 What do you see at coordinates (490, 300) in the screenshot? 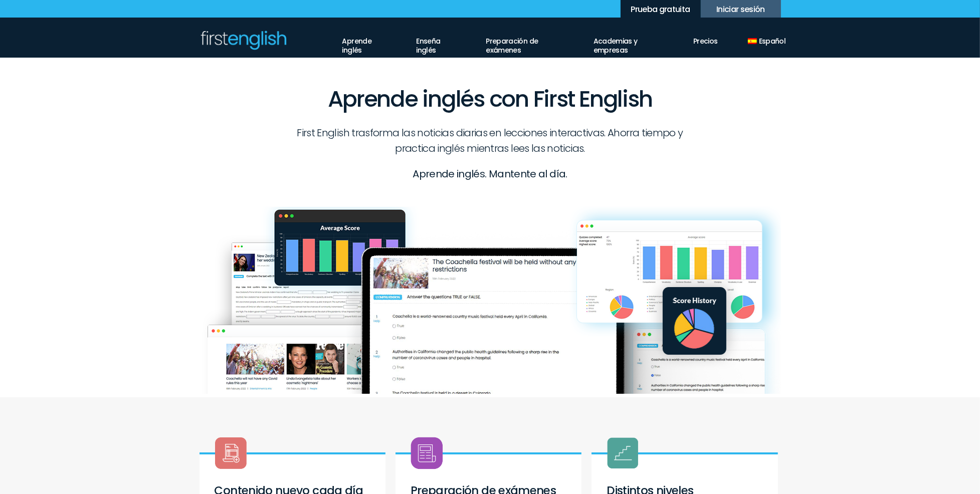
I see `img: first-english-learn-english-desktop-graphic.png` at bounding box center [490, 300].